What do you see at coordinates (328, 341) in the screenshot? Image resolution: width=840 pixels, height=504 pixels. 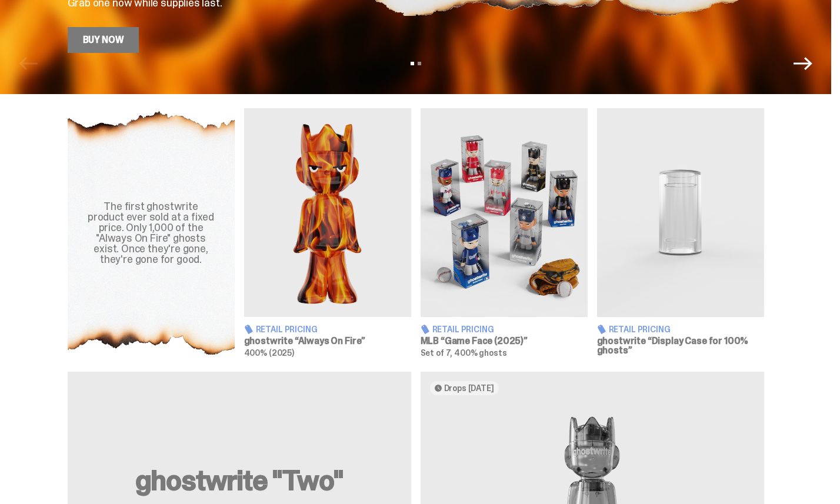 I see `h3: ghostwrite “Always On Fire”` at bounding box center [328, 341].